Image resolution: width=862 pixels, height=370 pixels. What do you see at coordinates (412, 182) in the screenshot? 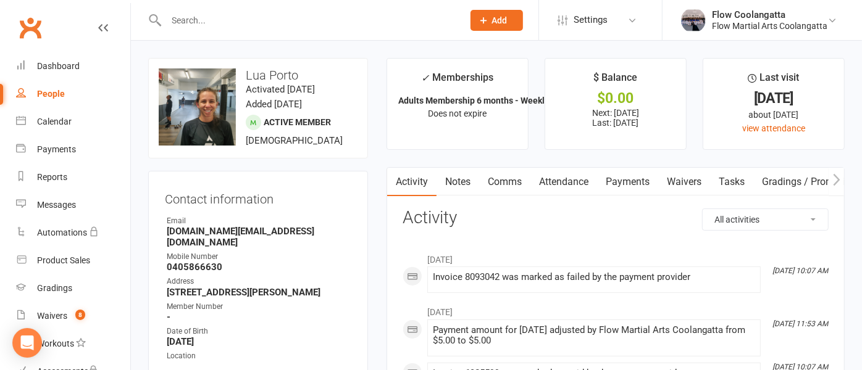
I see `a: Activity` at bounding box center [412, 182].